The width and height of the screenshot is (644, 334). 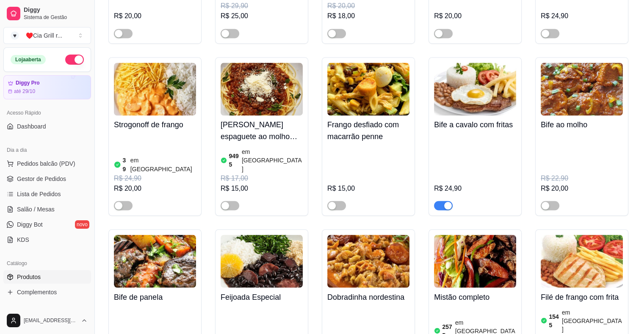 What do you see at coordinates (46, 164) in the screenshot?
I see `span: Pedidos balcão (PDV)` at bounding box center [46, 164].